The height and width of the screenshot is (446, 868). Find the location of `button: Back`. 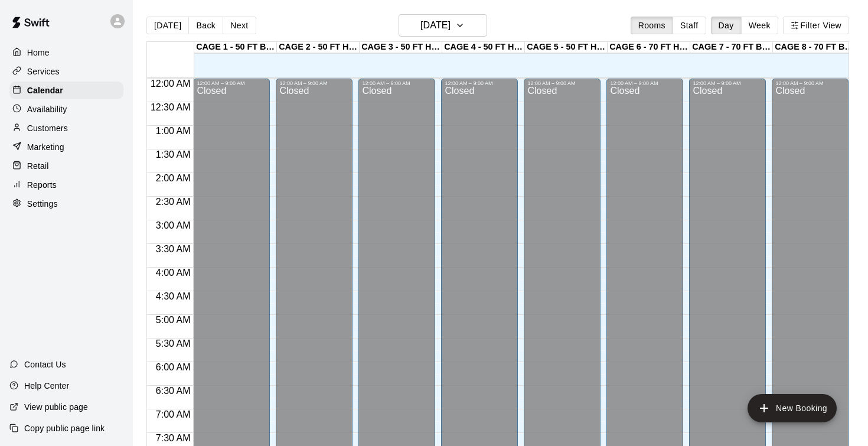

button: Back is located at coordinates (206, 25).